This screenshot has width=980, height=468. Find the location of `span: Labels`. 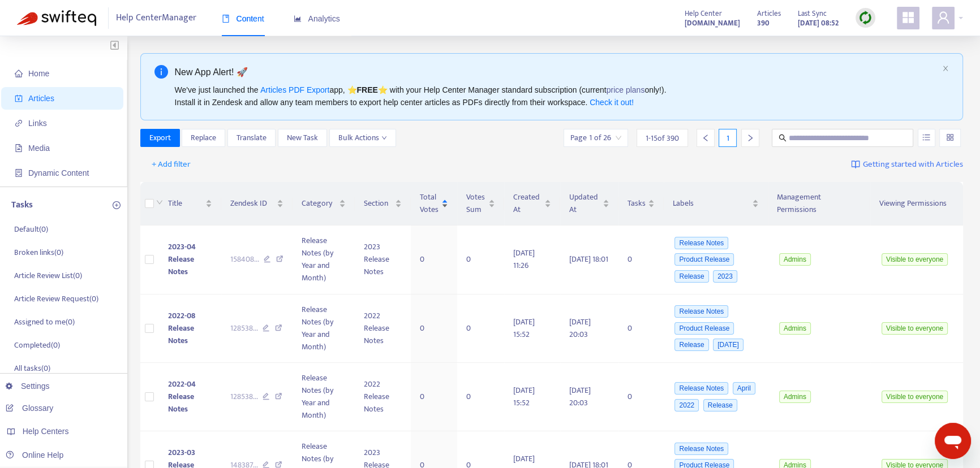

span: Labels is located at coordinates (711, 203).